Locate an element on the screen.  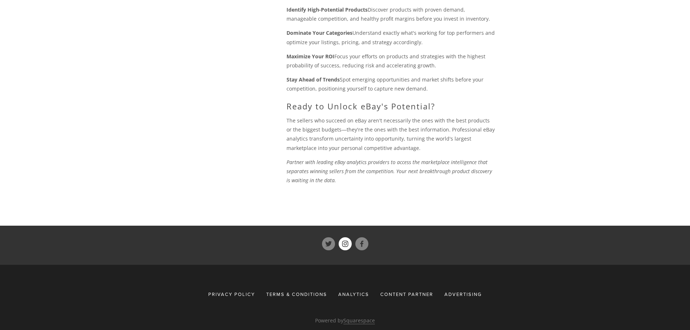
span: Terms & Conditions is located at coordinates (297, 294).